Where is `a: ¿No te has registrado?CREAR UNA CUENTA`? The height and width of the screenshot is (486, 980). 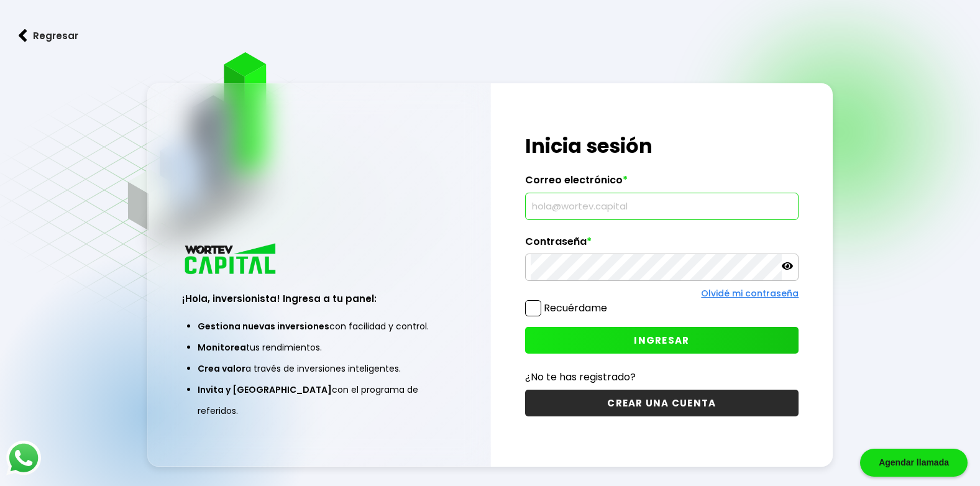
a: ¿No te has registrado?CREAR UNA CUENTA is located at coordinates (662, 393).